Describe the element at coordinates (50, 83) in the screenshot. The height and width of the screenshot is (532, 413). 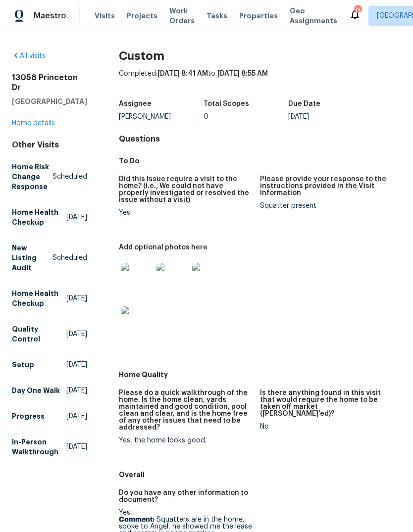
I see `h2: 13058 Princeton Dr` at that location.